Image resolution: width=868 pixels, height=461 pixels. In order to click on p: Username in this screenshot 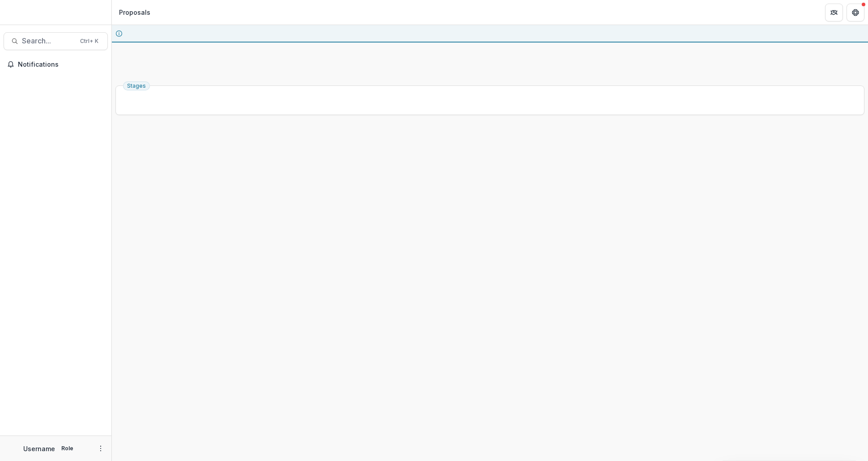, I will do `click(39, 448)`.